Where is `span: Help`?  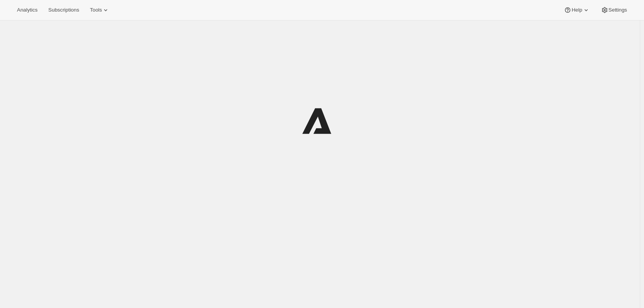 span: Help is located at coordinates (577, 10).